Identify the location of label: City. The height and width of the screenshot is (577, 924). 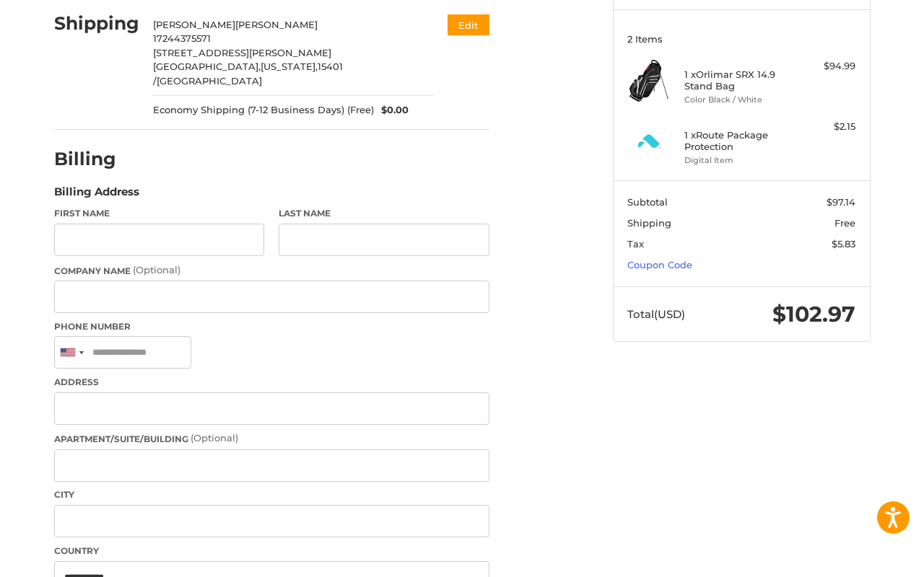
(271, 495).